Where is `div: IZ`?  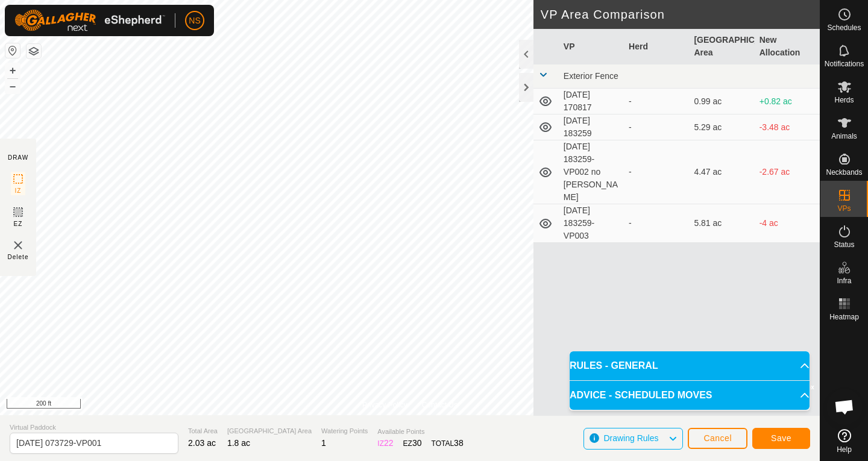
div: IZ is located at coordinates (386, 443).